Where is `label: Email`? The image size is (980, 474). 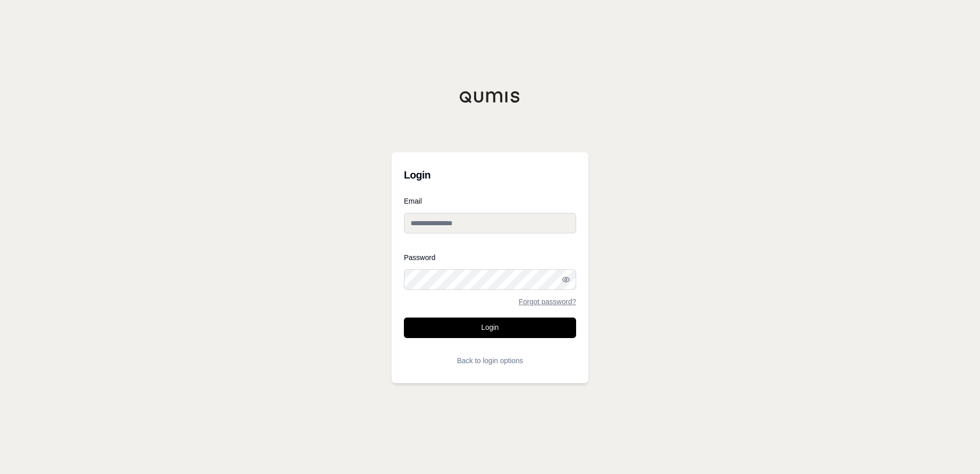 label: Email is located at coordinates (490, 201).